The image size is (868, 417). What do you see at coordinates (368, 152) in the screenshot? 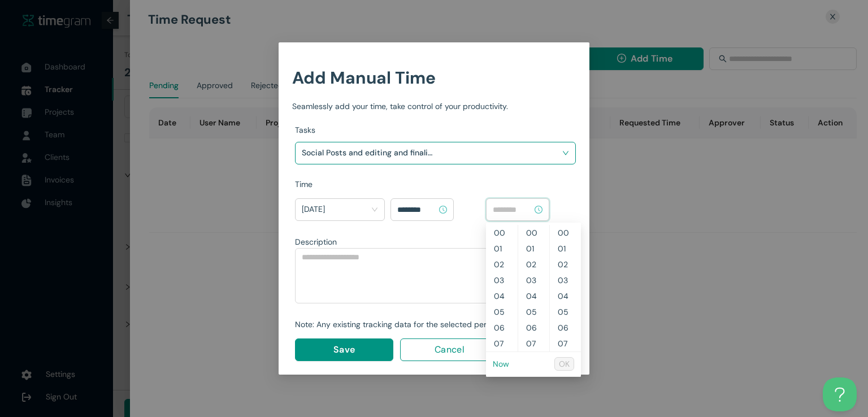
I see `h1: Social Posts and editing and finalizing` at bounding box center [368, 152].